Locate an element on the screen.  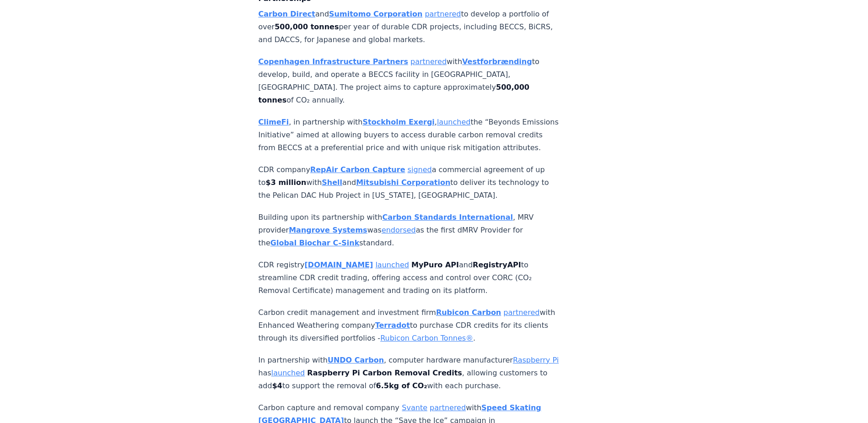
strong: Terradot is located at coordinates (392, 325).